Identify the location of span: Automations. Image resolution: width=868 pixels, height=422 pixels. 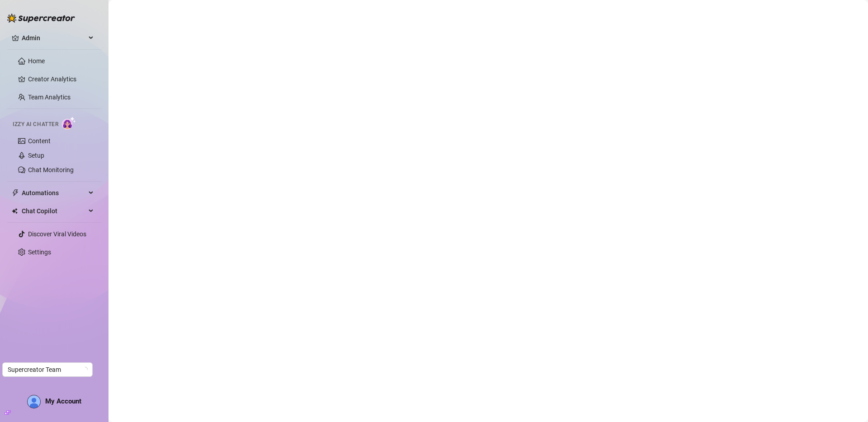
(54, 193).